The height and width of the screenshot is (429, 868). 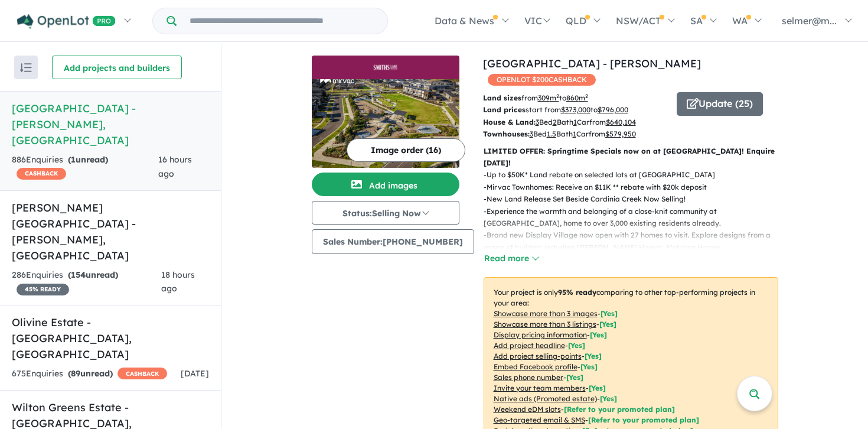 What do you see at coordinates (575, 98) in the screenshot?
I see `p: from` at bounding box center [575, 98].